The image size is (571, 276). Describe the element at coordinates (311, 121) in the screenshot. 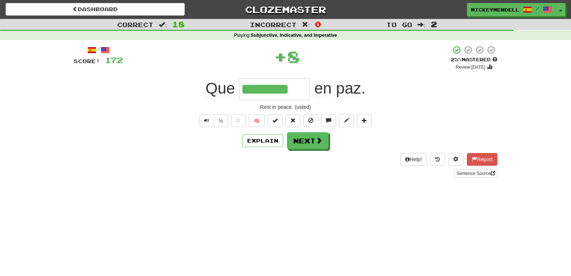

I see `button: Ignore sentence (alt+i)` at that location.